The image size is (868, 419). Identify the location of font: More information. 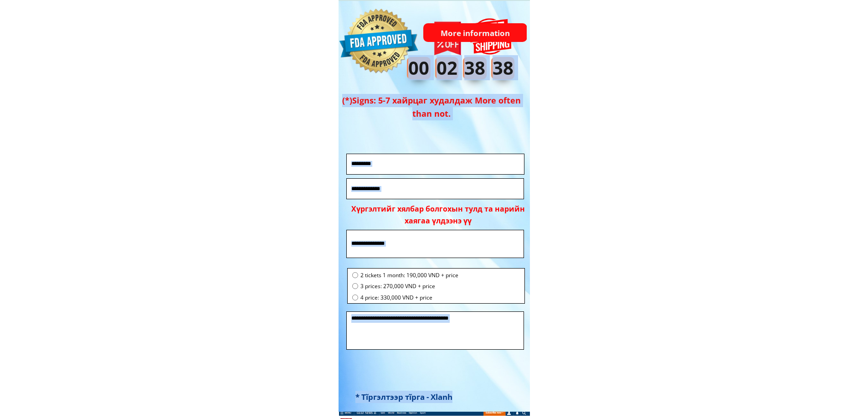
(475, 33).